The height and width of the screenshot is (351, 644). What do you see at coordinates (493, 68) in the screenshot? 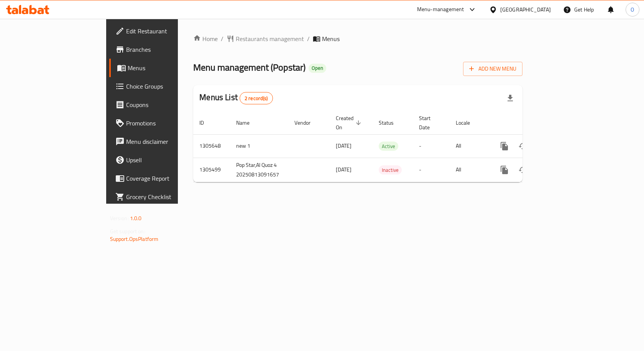
I see `button: Add New Menu` at bounding box center [493, 68].